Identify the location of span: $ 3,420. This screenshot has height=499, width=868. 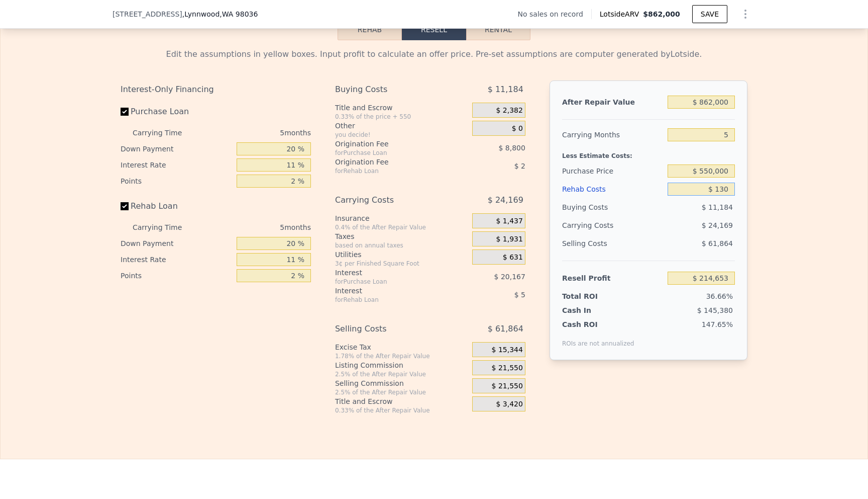
(509, 404).